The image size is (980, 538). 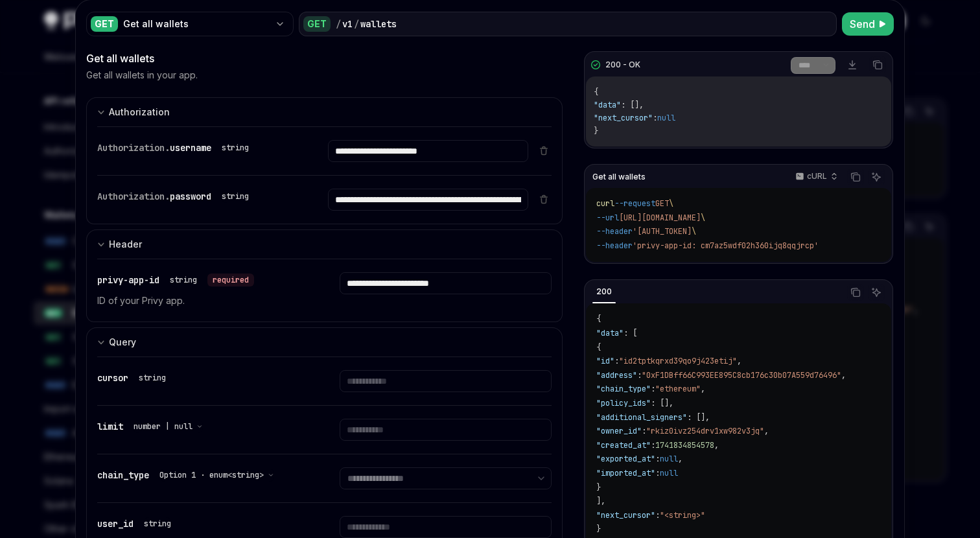 What do you see at coordinates (134, 378) in the screenshot?
I see `div: cursor` at bounding box center [134, 378].